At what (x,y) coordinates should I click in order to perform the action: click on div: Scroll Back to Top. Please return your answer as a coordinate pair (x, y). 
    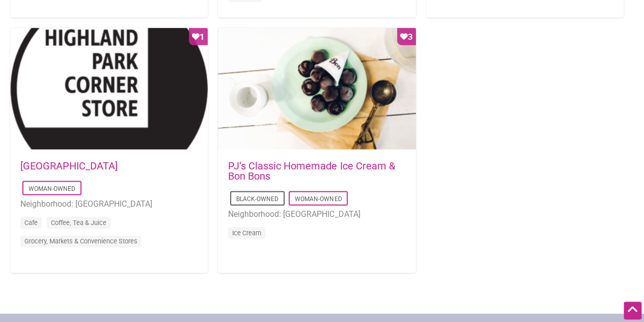
    Looking at the image, I should click on (633, 310).